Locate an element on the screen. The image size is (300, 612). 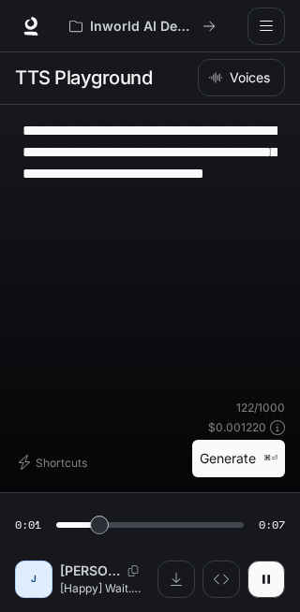
h1: TTS Playground is located at coordinates (83, 78).